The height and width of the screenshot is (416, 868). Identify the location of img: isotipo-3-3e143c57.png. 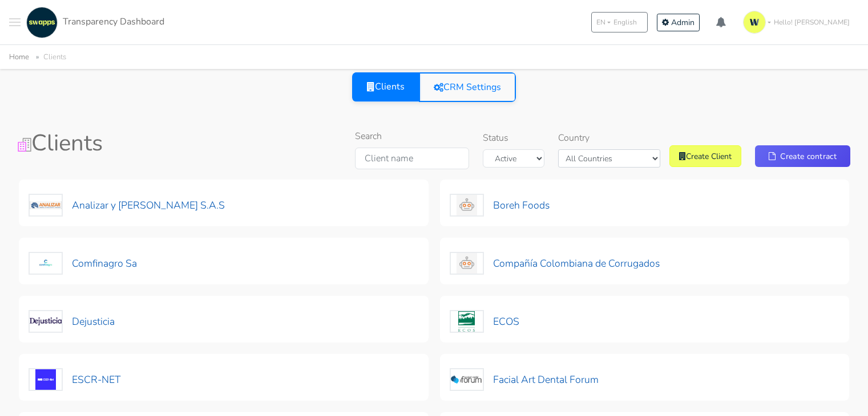
(755, 22).